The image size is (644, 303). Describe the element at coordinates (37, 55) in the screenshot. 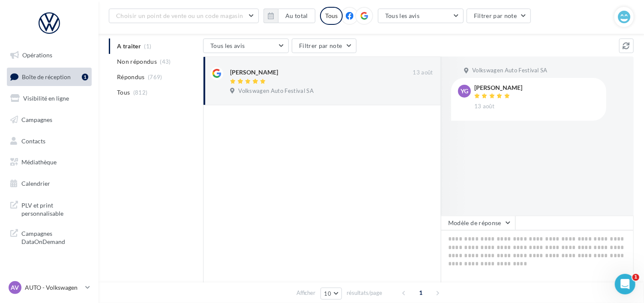

I see `span: Opérations` at that location.